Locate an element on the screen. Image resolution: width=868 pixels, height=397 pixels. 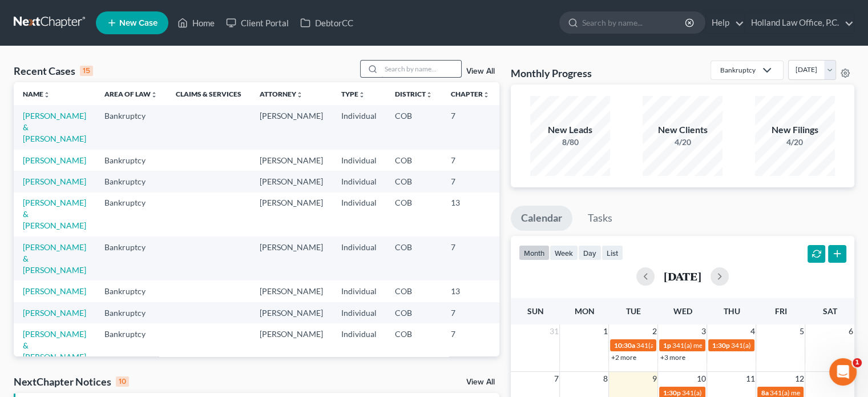
span: Thu is located at coordinates (731, 310).